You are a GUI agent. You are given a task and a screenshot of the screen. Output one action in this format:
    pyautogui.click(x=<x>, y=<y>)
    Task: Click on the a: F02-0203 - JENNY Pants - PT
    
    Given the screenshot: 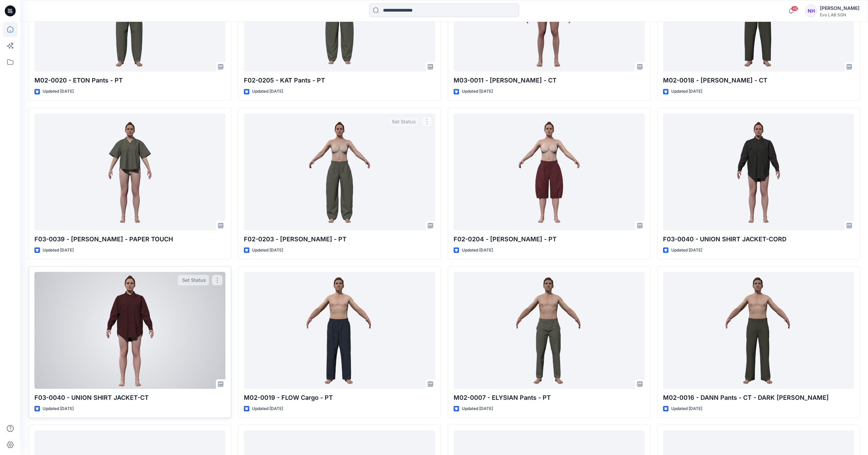 What is the action you would take?
    pyautogui.click(x=340, y=172)
    